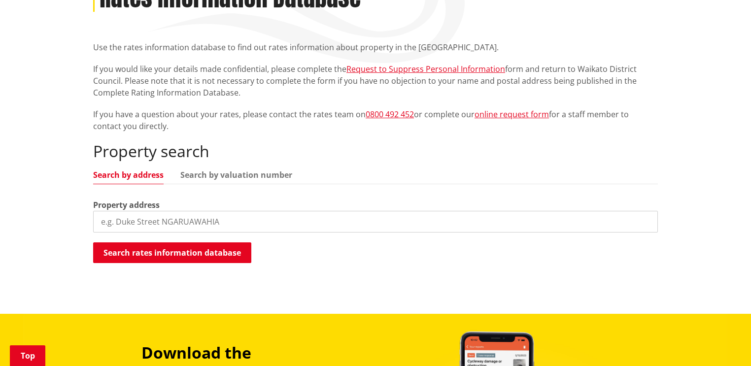 This screenshot has height=366, width=751. What do you see at coordinates (375, 81) in the screenshot?
I see `p: If you would like your details made confidential, please complete the form and return to Waikato ...` at bounding box center [375, 81].